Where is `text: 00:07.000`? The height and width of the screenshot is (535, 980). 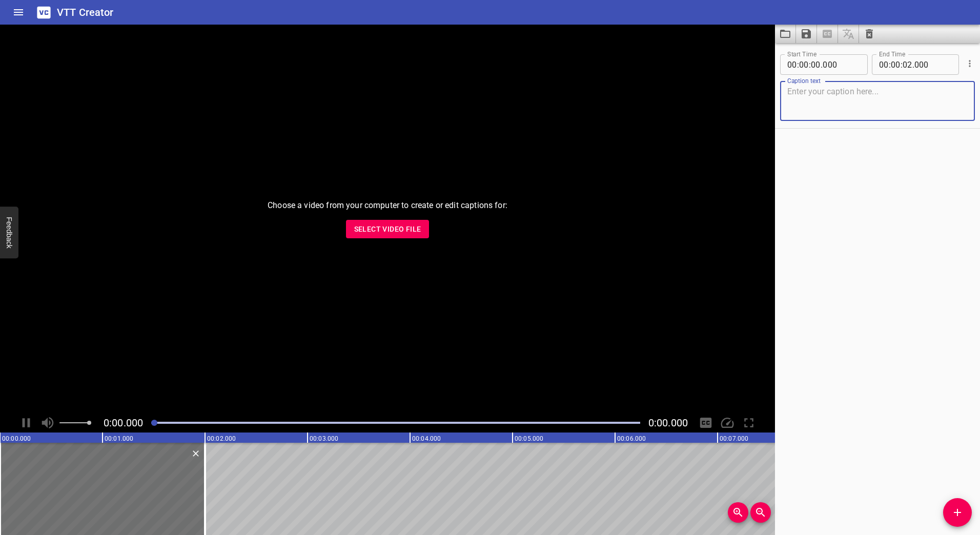 text: 00:07.000 is located at coordinates (735, 438).